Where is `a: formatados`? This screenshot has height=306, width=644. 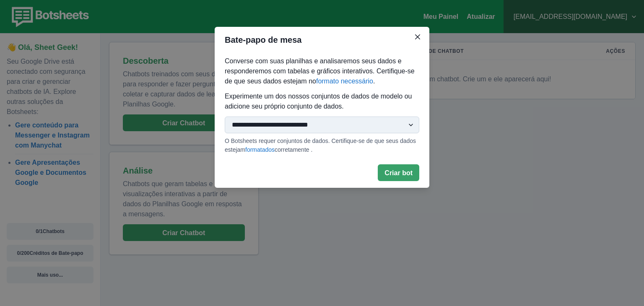 a: formatados is located at coordinates (260, 150).